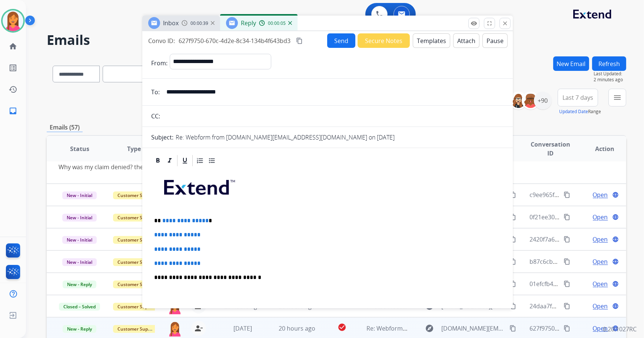  I want to click on mat-icon: explore, so click(430, 328).